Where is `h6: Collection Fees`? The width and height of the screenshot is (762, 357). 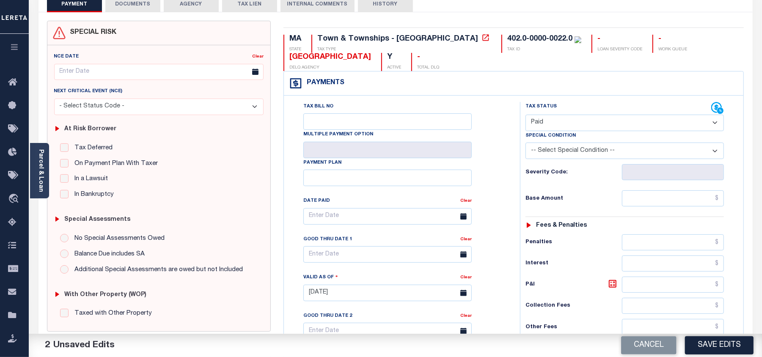 h6: Collection Fees is located at coordinates (574, 306).